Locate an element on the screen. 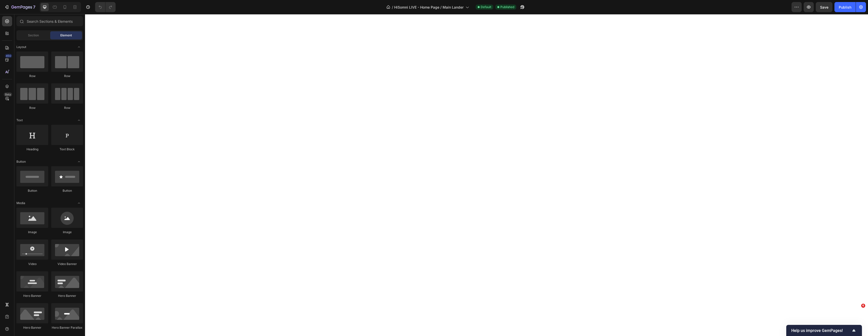 This screenshot has width=868, height=336. span: Section is located at coordinates (33, 35).